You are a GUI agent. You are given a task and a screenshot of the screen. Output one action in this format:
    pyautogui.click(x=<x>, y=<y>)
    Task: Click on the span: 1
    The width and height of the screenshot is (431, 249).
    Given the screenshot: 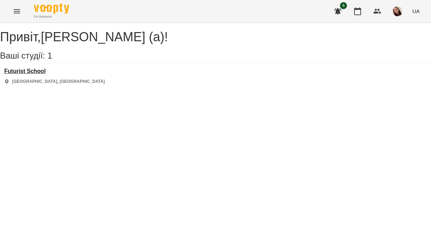 What is the action you would take?
    pyautogui.click(x=49, y=55)
    